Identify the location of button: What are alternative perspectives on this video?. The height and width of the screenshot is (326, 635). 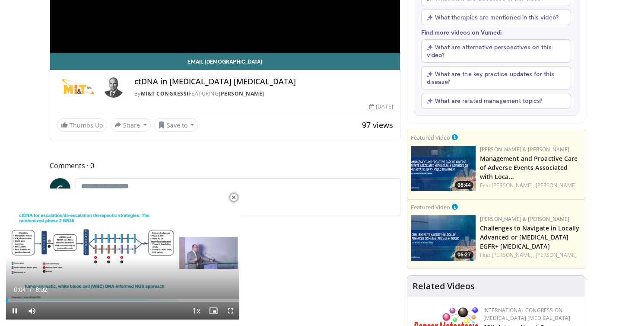
(496, 51).